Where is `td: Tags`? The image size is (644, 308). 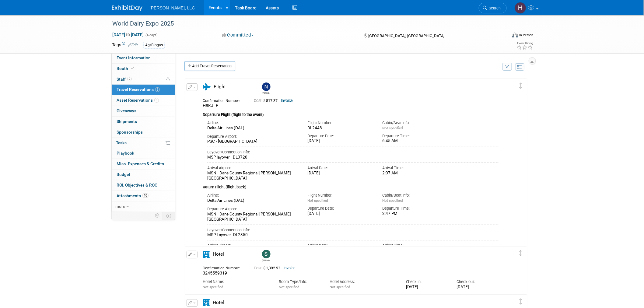
td: Tags is located at coordinates (125, 45).